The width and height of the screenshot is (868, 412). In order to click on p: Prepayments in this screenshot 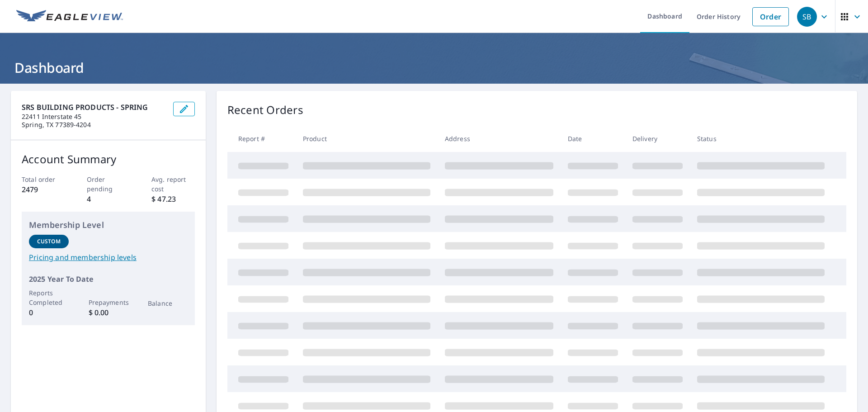, I will do `click(108, 302)`.